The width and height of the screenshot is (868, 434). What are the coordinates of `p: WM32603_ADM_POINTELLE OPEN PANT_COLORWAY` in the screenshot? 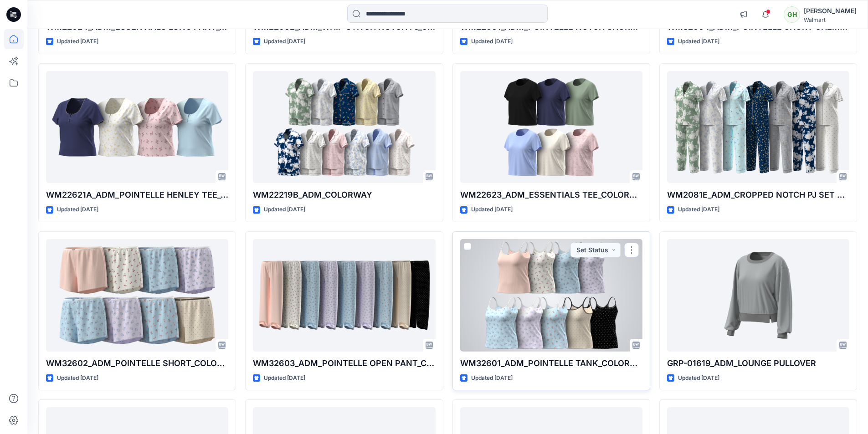 It's located at (344, 363).